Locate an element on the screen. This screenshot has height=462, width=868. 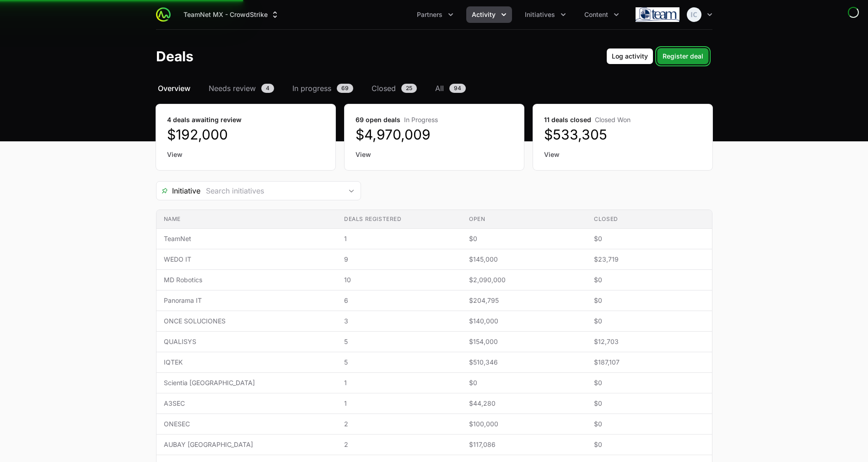
button: Partners is located at coordinates (435, 15).